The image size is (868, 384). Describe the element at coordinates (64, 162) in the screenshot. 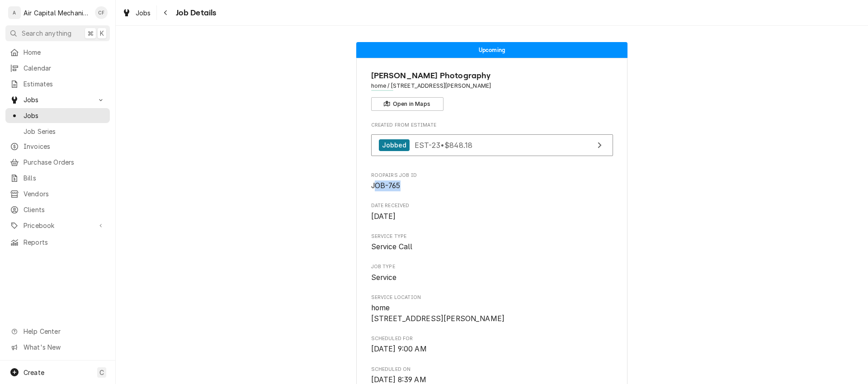

I see `span: Purchase Orders` at that location.